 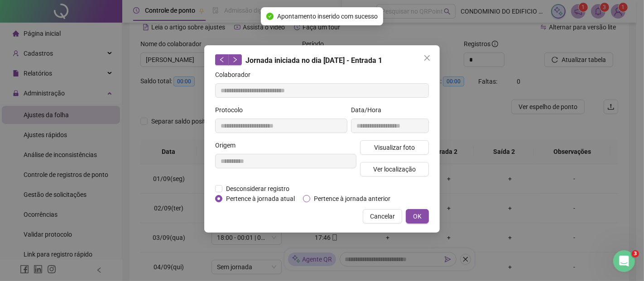 I want to click on button: right, so click(x=235, y=60).